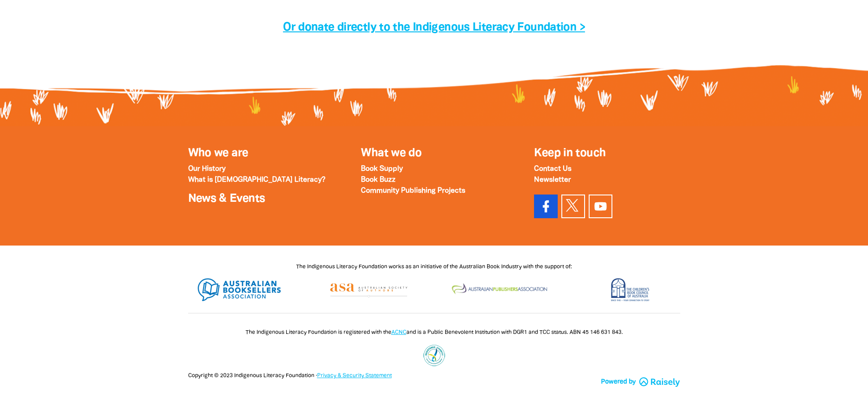  What do you see at coordinates (573, 206) in the screenshot?
I see `a: Find us on Twitter` at bounding box center [573, 206].